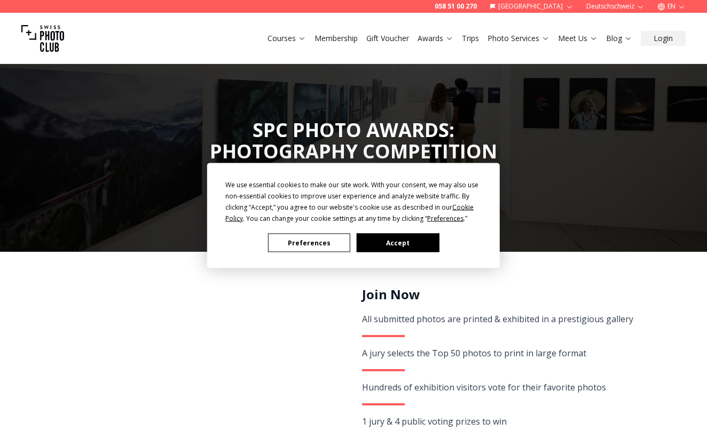 The width and height of the screenshot is (707, 431). What do you see at coordinates (353, 202) in the screenshot?
I see `div: We use essential cookies to make our site work. With your consent, we may also use non-essential ...` at bounding box center [353, 202].